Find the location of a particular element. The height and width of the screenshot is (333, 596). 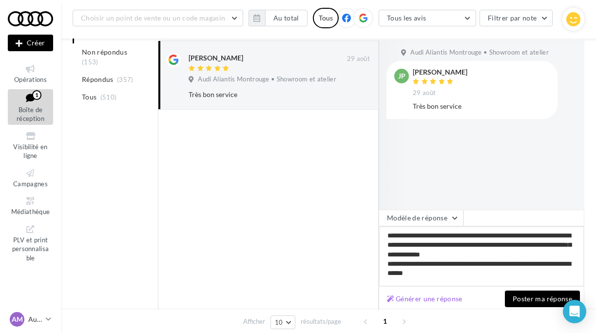

a: Campagnes is located at coordinates (30, 177).